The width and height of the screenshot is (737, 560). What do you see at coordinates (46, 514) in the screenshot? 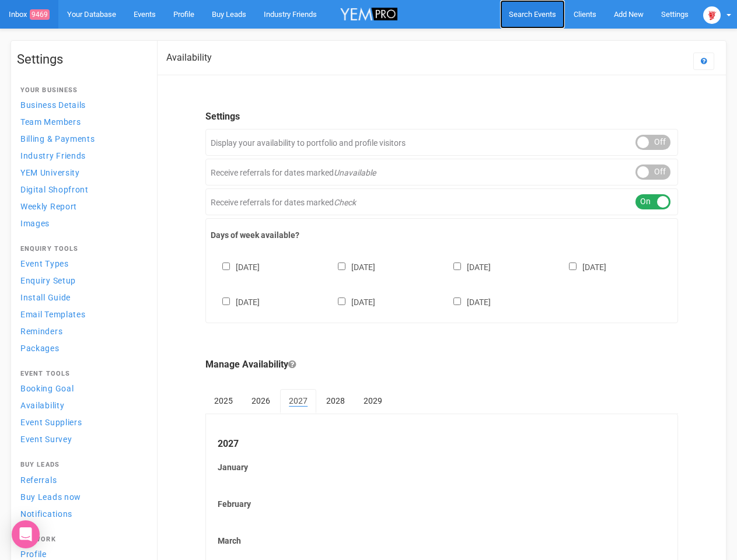
I see `span: Notifications` at bounding box center [46, 514].